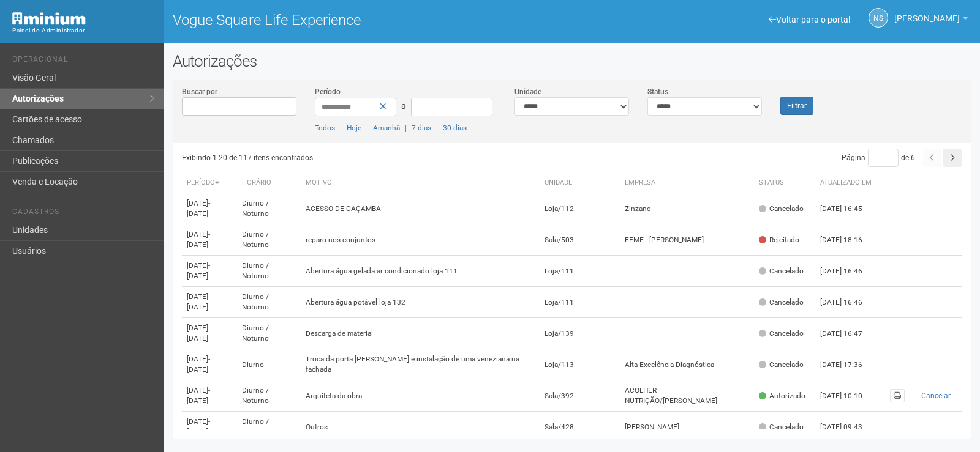 The height and width of the screenshot is (452, 980). Describe the element at coordinates (580, 183) in the screenshot. I see `th: Unidade` at that location.